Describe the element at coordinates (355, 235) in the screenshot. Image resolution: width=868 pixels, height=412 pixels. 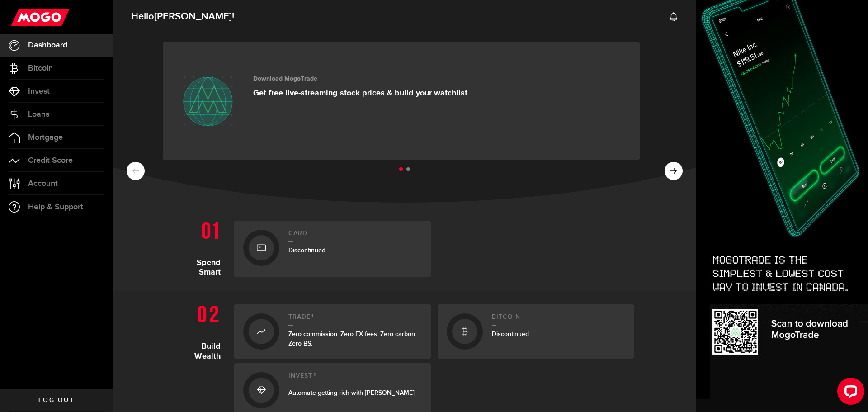
I see `h2: Card` at that location.